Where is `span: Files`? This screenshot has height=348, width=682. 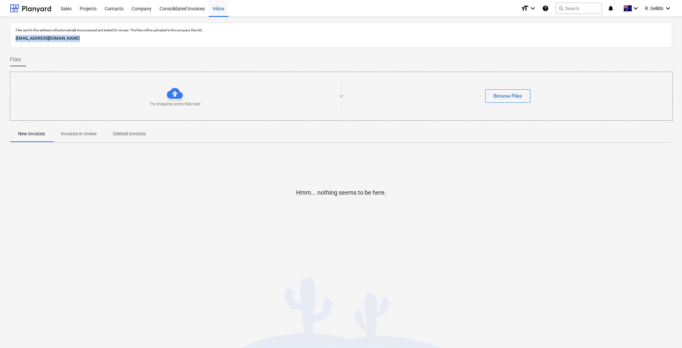 span: Files is located at coordinates (15, 60).